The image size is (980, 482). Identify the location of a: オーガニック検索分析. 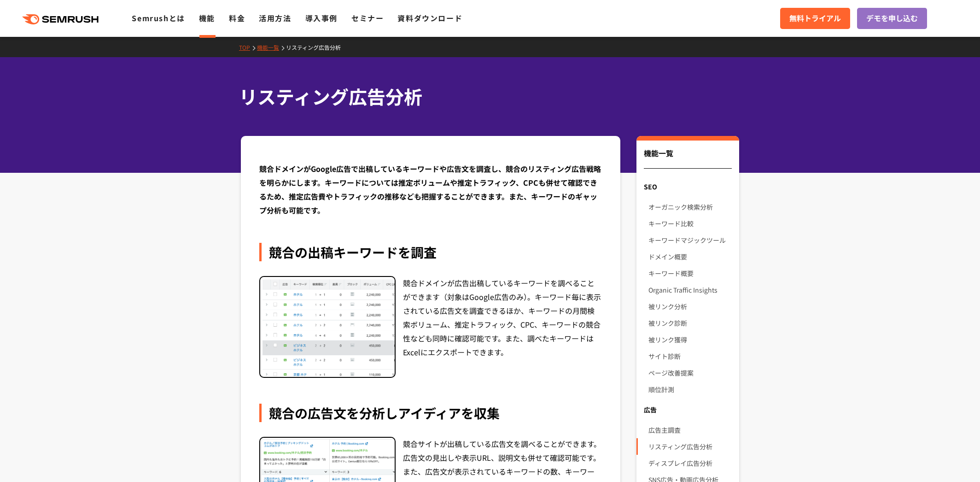
(690, 207).